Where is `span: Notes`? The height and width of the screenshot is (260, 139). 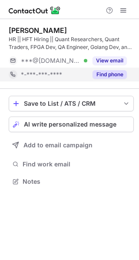
span: Notes is located at coordinates (76, 182).